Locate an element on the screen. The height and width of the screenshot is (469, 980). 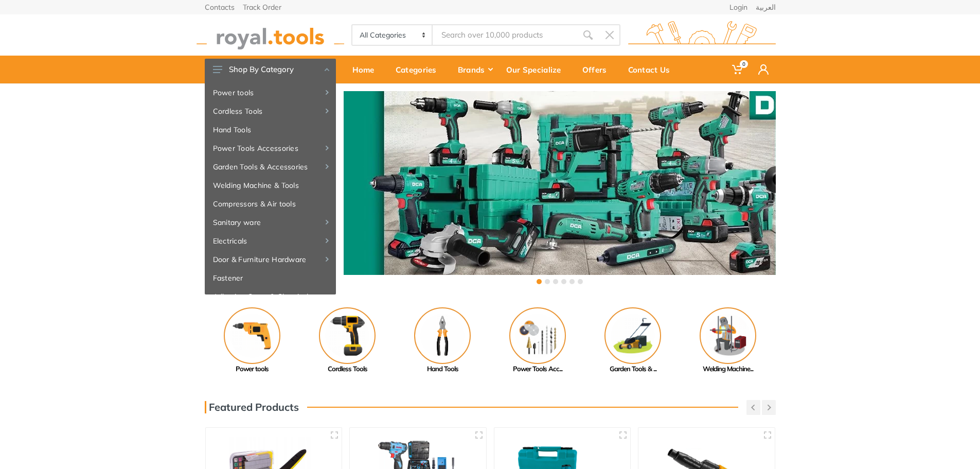
a: Power Tools Acc... is located at coordinates (537, 341).